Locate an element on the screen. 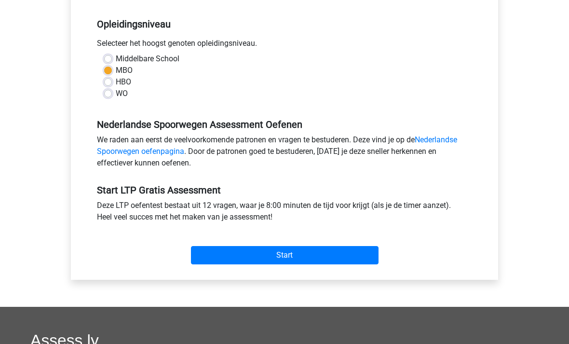 This screenshot has width=569, height=344. div: We raden aan eerst de veelvoorkomende patronen en vragen te bestuderen. Deze vind je op de . Door... is located at coordinates (284, 153).